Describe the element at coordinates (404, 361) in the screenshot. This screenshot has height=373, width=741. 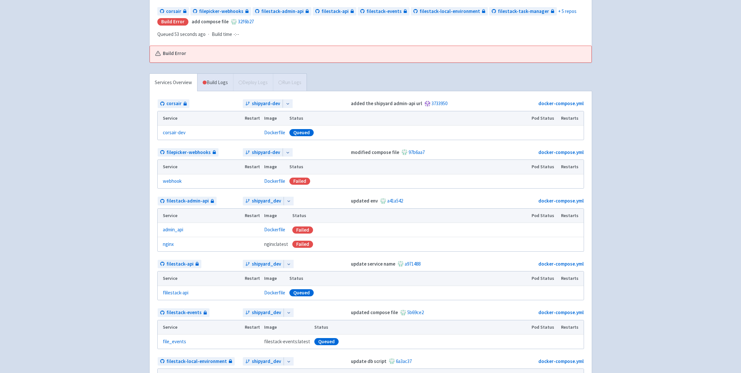
I see `a: 6a3ac37` at that location.